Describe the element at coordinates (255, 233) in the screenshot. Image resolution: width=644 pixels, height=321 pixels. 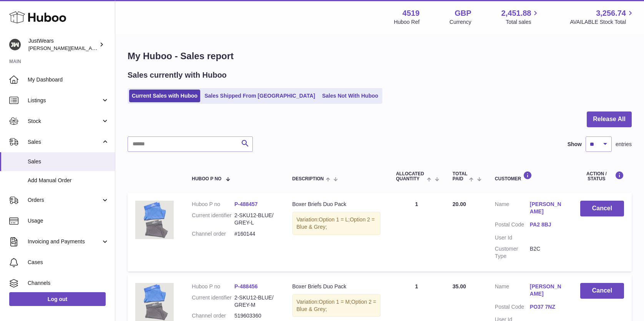
I see `dd: #160144` at that location.